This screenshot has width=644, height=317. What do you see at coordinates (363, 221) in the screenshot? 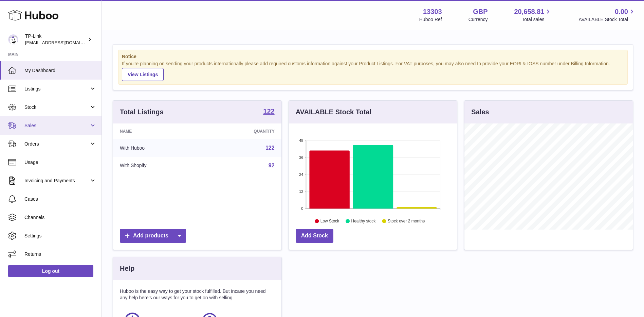
I see `text: Healthy stock` at bounding box center [363, 221].